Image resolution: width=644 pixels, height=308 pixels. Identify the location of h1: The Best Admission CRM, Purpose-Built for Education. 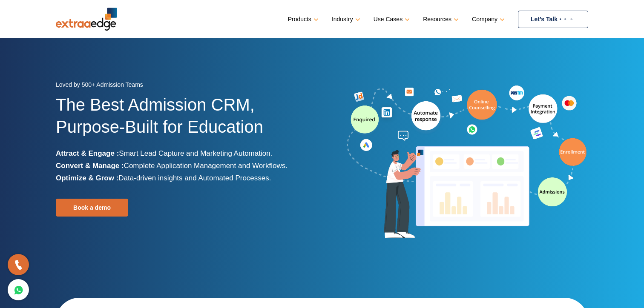
(186, 121).